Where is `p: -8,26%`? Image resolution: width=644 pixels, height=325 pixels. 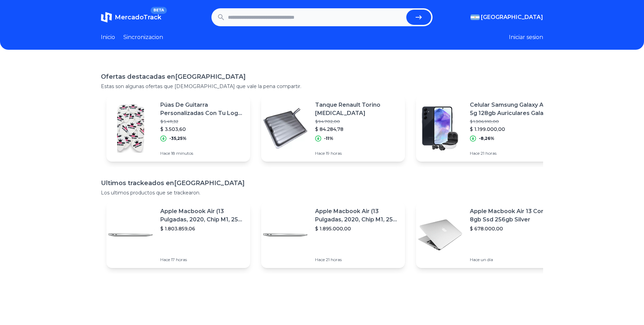
p: -8,26% is located at coordinates (487, 139).